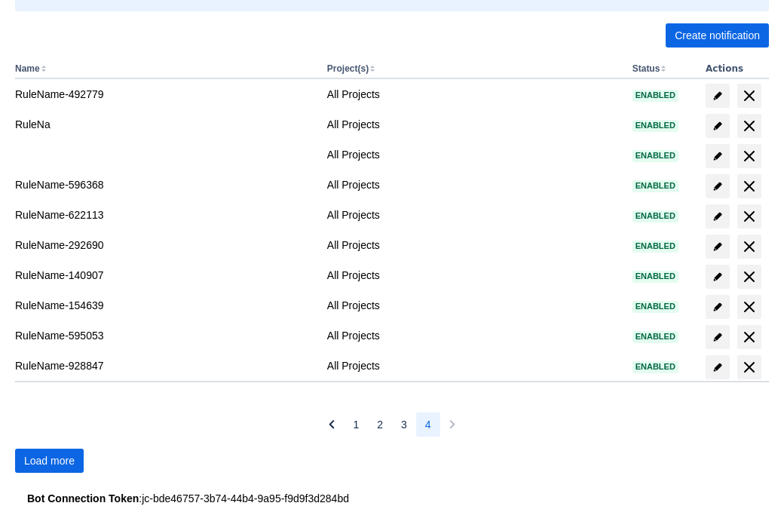 The width and height of the screenshot is (784, 506). I want to click on button: Project(s), so click(348, 69).